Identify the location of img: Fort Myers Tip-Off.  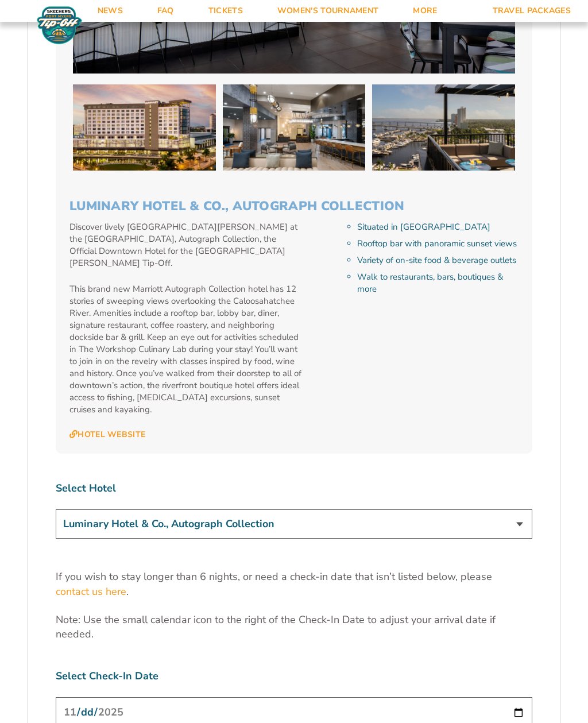
(59, 26).